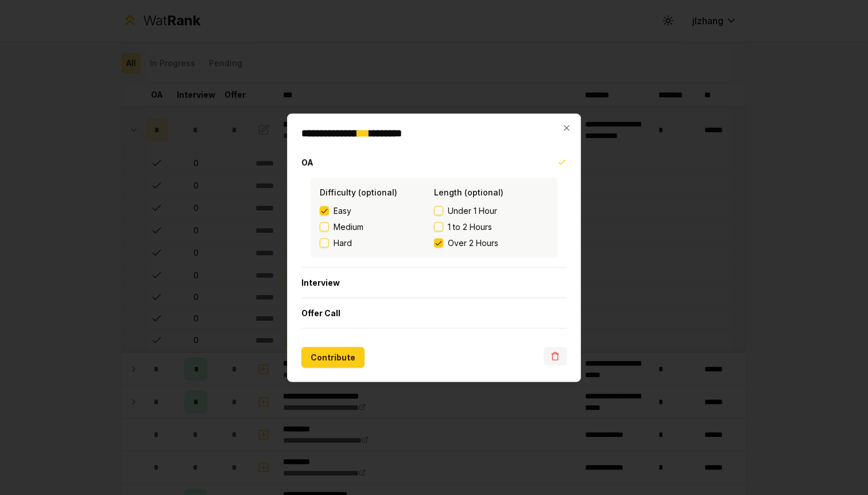 The image size is (868, 495). I want to click on button: Offer Call, so click(434, 313).